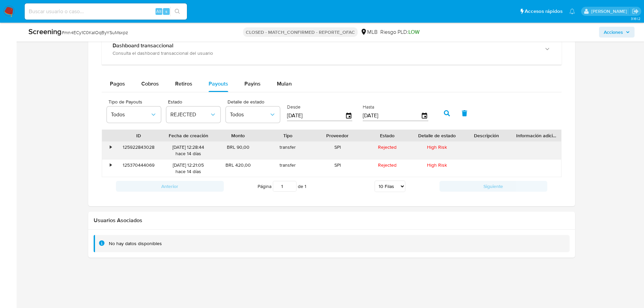 The height and width of the screenshot is (308, 644). What do you see at coordinates (177, 12) in the screenshot?
I see `button: search-icon` at bounding box center [177, 12].